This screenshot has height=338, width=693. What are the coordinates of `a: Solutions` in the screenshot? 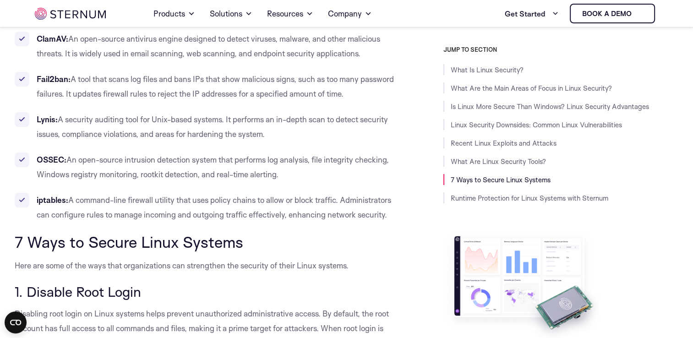 It's located at (231, 14).